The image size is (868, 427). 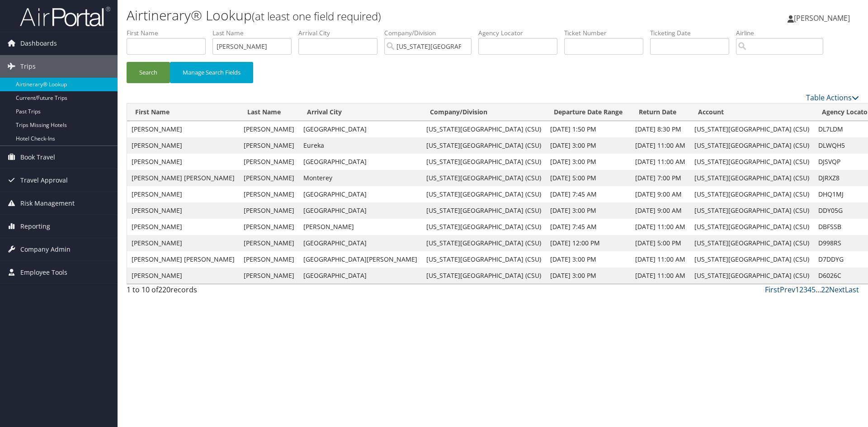 I want to click on a: 3, so click(x=806, y=290).